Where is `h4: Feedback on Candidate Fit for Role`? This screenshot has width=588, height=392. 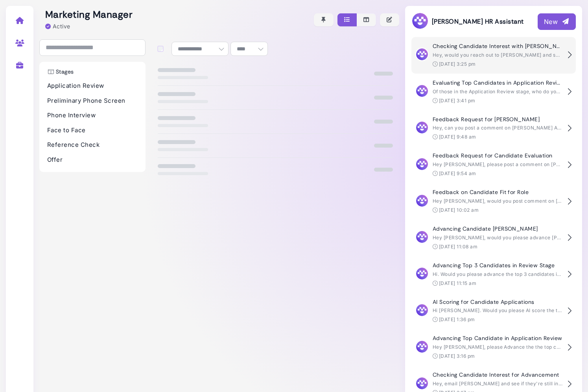 h4: Feedback on Candidate Fit for Role is located at coordinates (497, 192).